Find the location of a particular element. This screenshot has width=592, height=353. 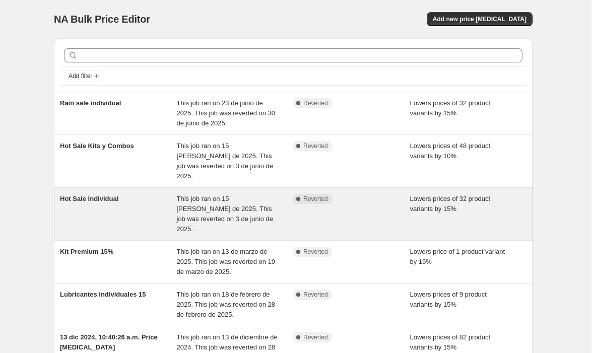

span: Add filter is located at coordinates (80, 76).